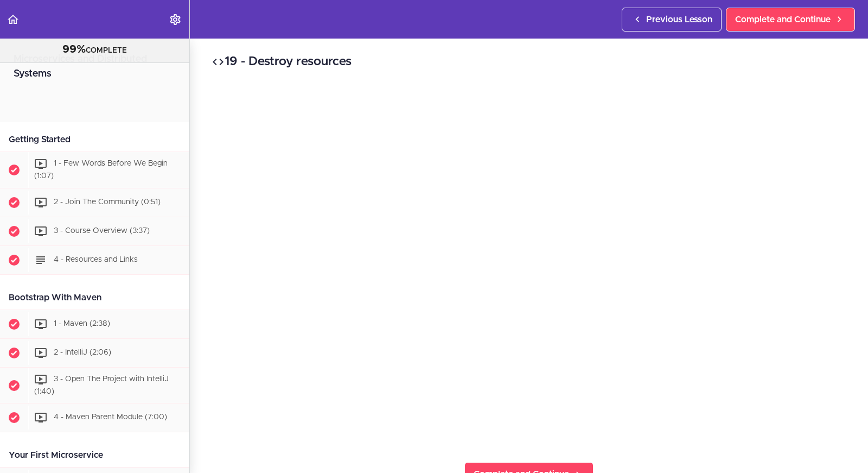 This screenshot has height=473, width=868. I want to click on span: 1 - Few Words Before We Begin (1:07), so click(101, 169).